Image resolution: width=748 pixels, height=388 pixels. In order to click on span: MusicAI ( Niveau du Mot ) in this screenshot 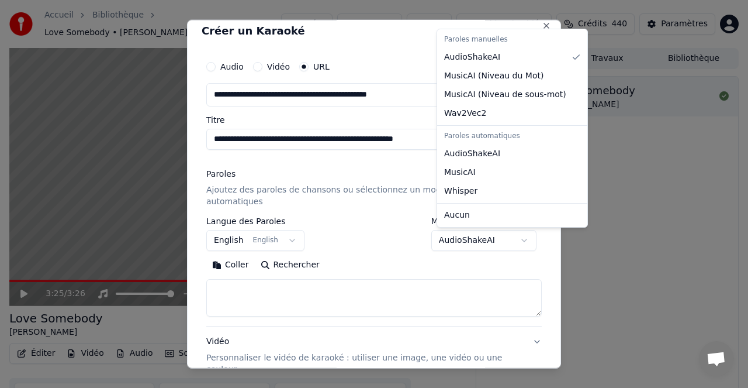, I will do `click(494, 76)`.